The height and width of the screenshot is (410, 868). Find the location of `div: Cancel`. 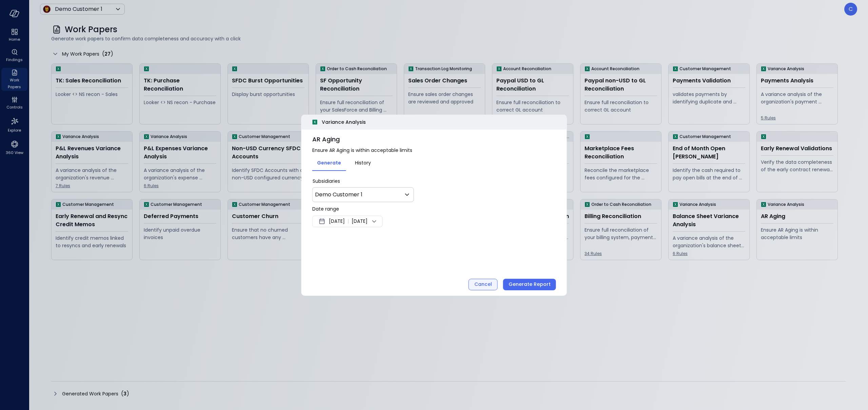

div: Cancel is located at coordinates (483, 284).